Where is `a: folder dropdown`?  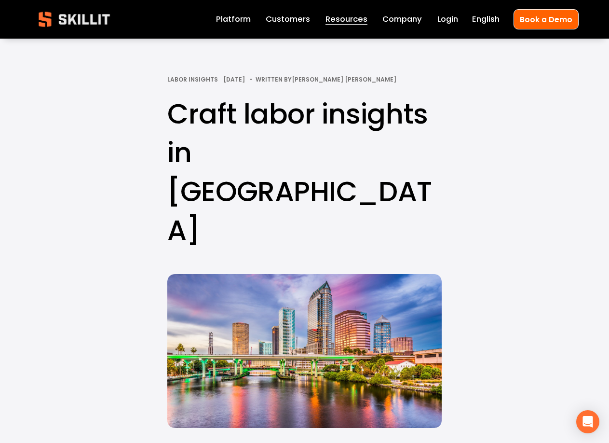 a: folder dropdown is located at coordinates (346, 19).